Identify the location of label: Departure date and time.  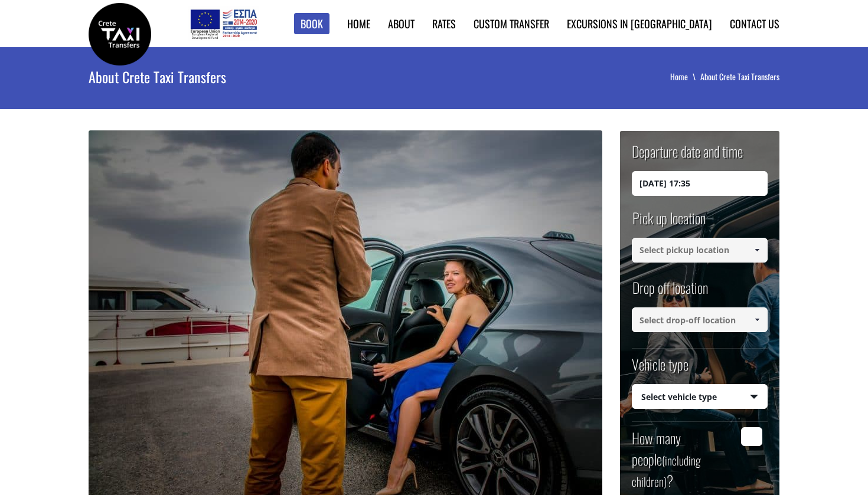
(687, 156).